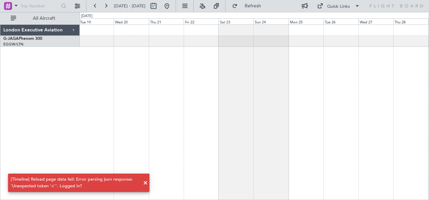  Describe the element at coordinates (253, 6) in the screenshot. I see `span: Refresh` at that location.